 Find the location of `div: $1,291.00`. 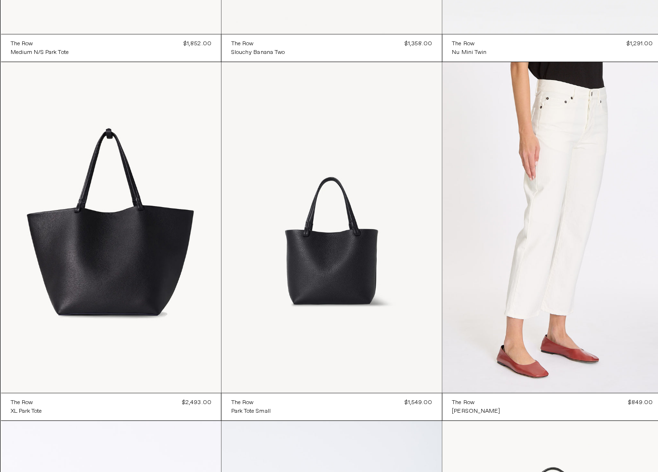

div: $1,291.00 is located at coordinates (634, 47).